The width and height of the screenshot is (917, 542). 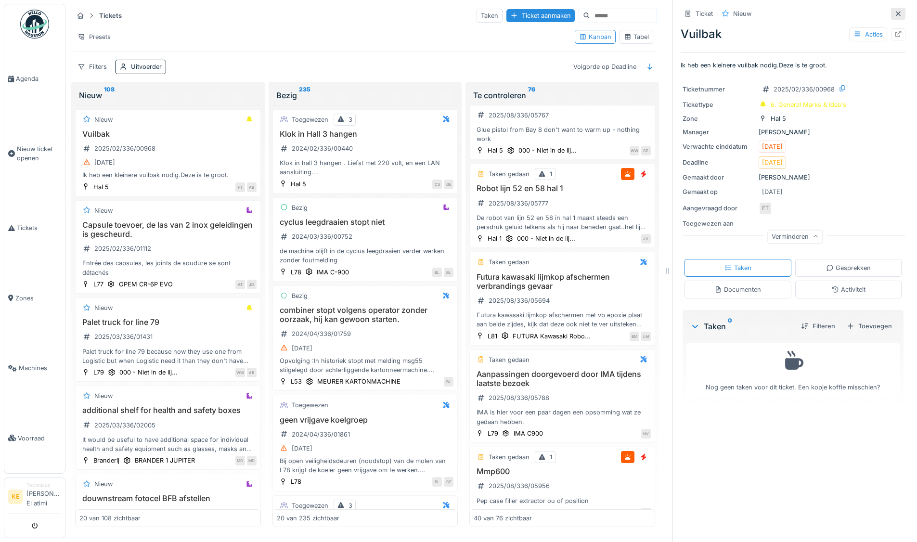 I want to click on div: 2025/03/336/02005, so click(x=125, y=425).